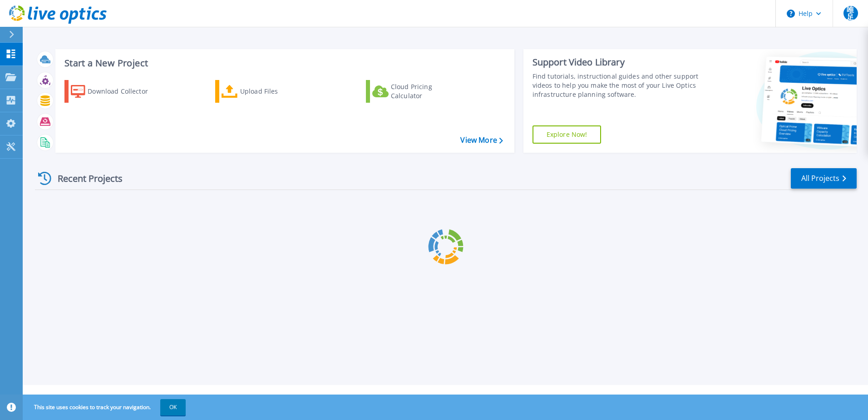  Describe the element at coordinates (115, 91) in the screenshot. I see `a: Download Collector` at that location.